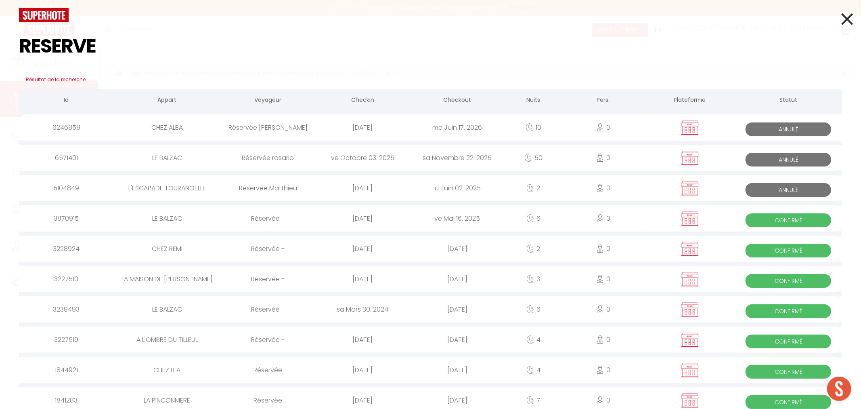 This screenshot has height=409, width=861. Describe the element at coordinates (363, 101) in the screenshot. I see `th: Checkin` at that location.